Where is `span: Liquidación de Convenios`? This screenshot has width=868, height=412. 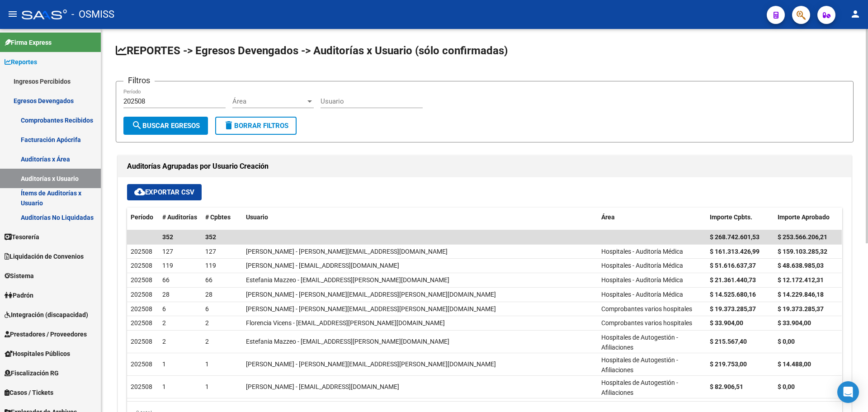 span: Liquidación de Convenios is located at coordinates (44, 256).